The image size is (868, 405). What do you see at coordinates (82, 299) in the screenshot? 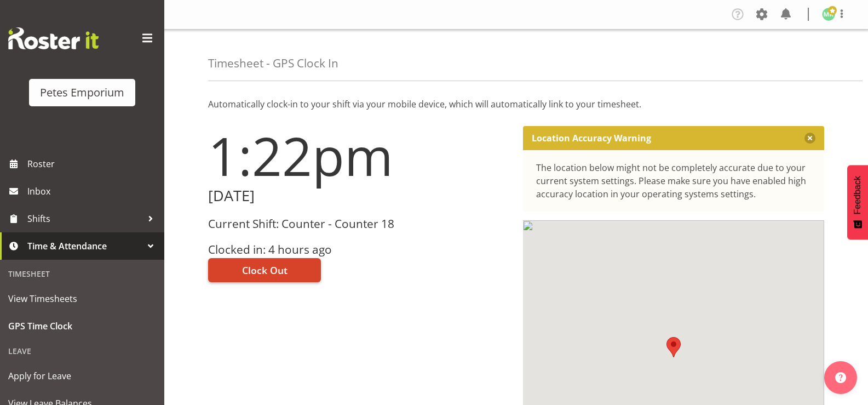
I see `a: View Timesheets` at bounding box center [82, 299].